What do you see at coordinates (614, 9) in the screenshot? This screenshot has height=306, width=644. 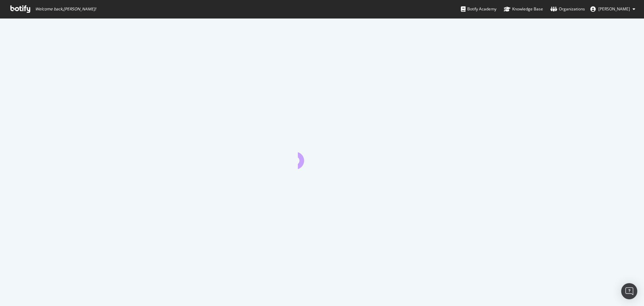 I see `span: Emma Moletto` at bounding box center [614, 9].